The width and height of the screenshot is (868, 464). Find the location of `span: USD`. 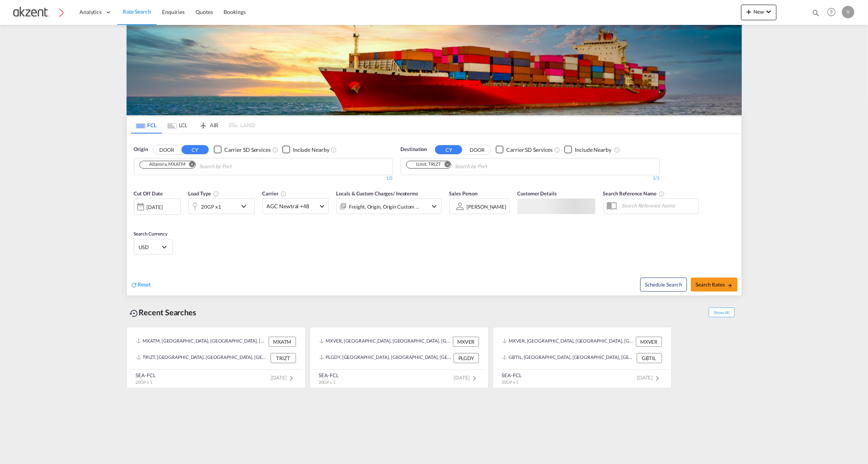

span: USD is located at coordinates (150, 248).